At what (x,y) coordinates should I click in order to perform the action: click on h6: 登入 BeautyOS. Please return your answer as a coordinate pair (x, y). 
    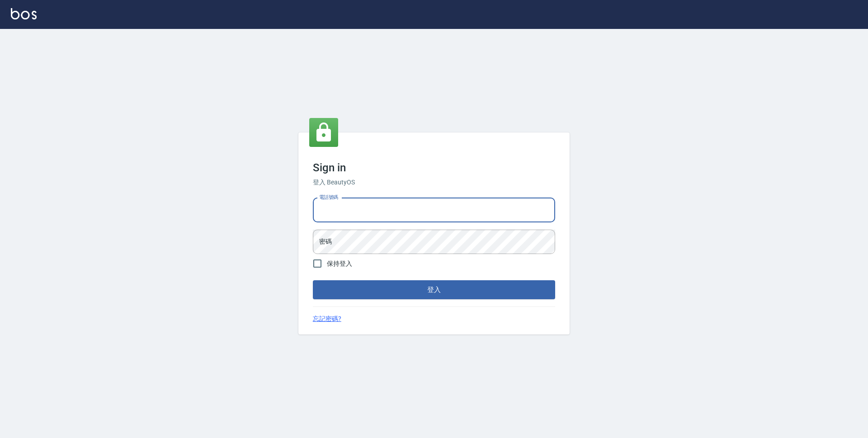
    Looking at the image, I should click on (434, 182).